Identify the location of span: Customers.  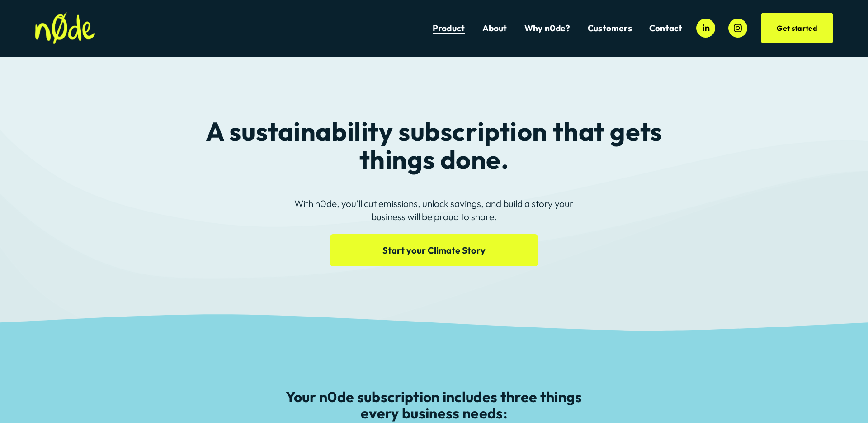
(610, 28).